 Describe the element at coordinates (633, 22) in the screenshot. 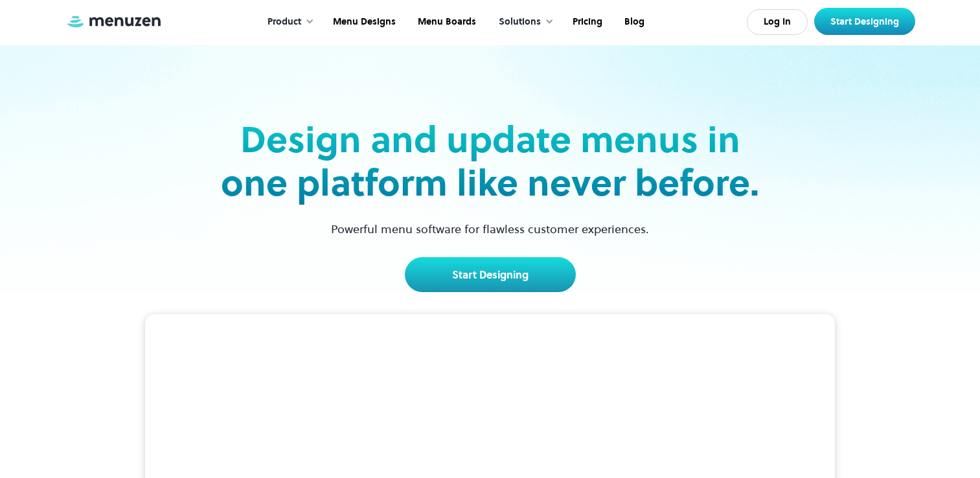

I see `a: Blog` at that location.